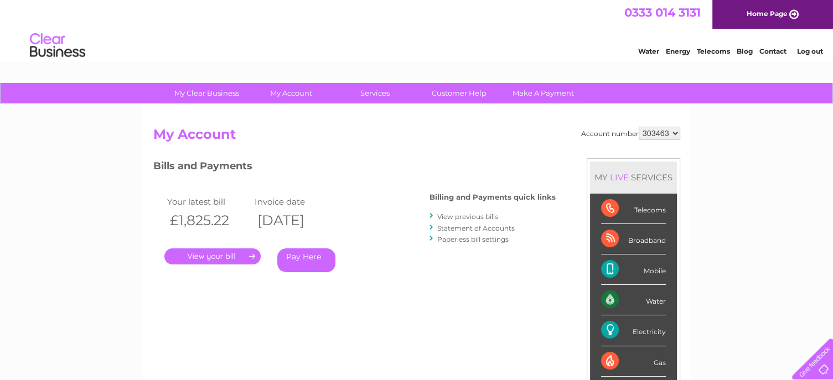  What do you see at coordinates (493, 197) in the screenshot?
I see `h4: Billing and Payments quick links` at bounding box center [493, 197].